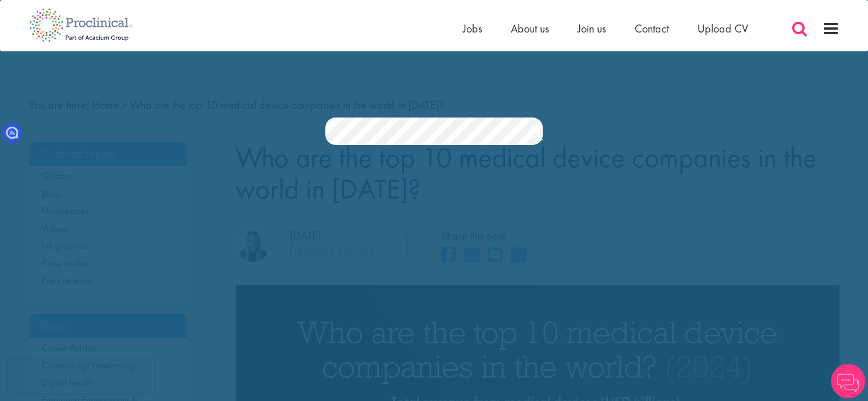 This screenshot has width=868, height=401. What do you see at coordinates (722, 28) in the screenshot?
I see `span: Upload CV` at bounding box center [722, 28].